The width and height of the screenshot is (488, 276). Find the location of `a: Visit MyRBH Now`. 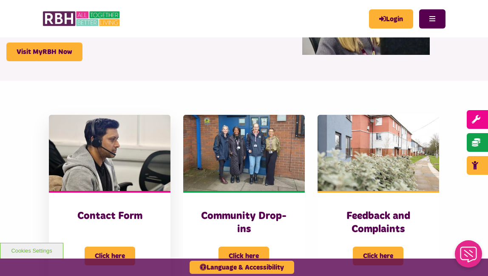

a: Visit MyRBH Now is located at coordinates (44, 52).